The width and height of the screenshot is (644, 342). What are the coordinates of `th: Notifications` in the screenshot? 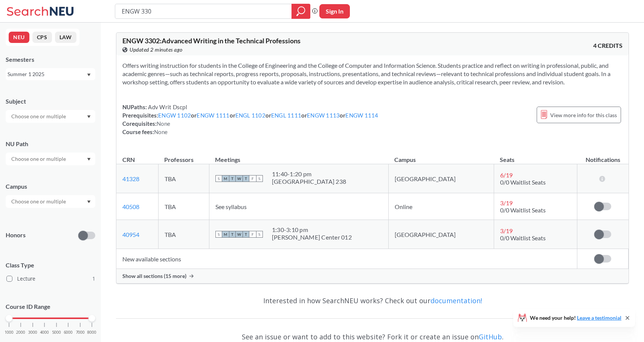 It's located at (603, 156).